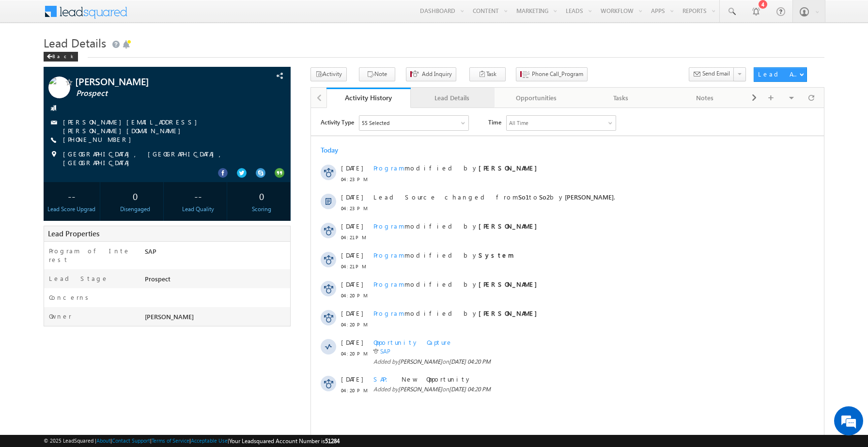 The image size is (868, 447). What do you see at coordinates (198, 209) in the screenshot?
I see `div: Lead Quality` at bounding box center [198, 209].